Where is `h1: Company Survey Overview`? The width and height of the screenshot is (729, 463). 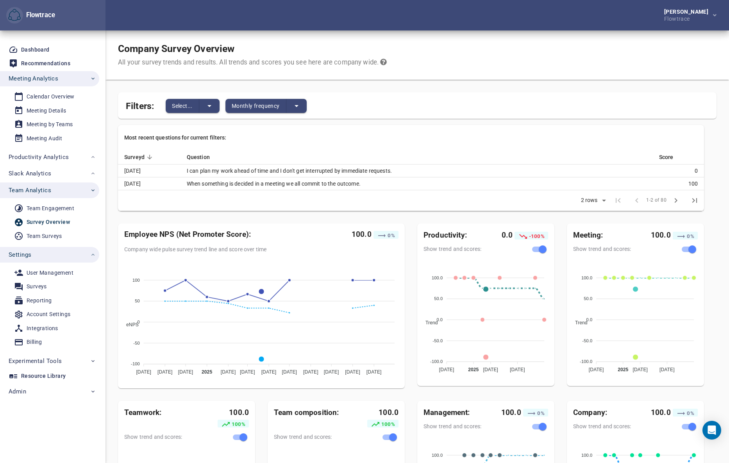
h1: Company Survey Overview is located at coordinates (252, 49).